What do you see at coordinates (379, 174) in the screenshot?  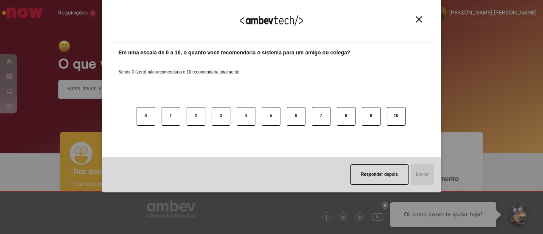 I see `button: Responder depois` at bounding box center [379, 174].